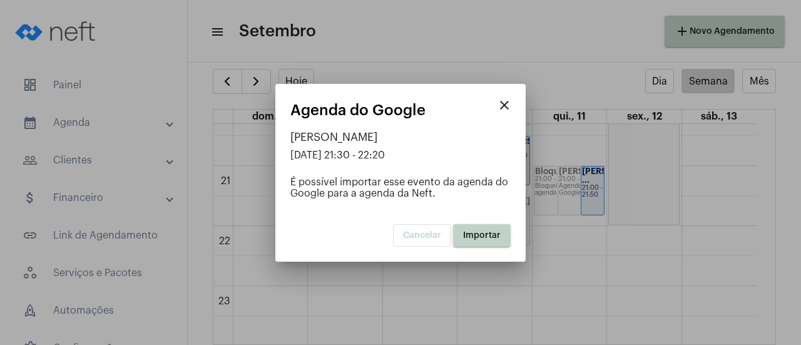 The height and width of the screenshot is (345, 801). What do you see at coordinates (422, 235) in the screenshot?
I see `button: Cancelar` at bounding box center [422, 235].